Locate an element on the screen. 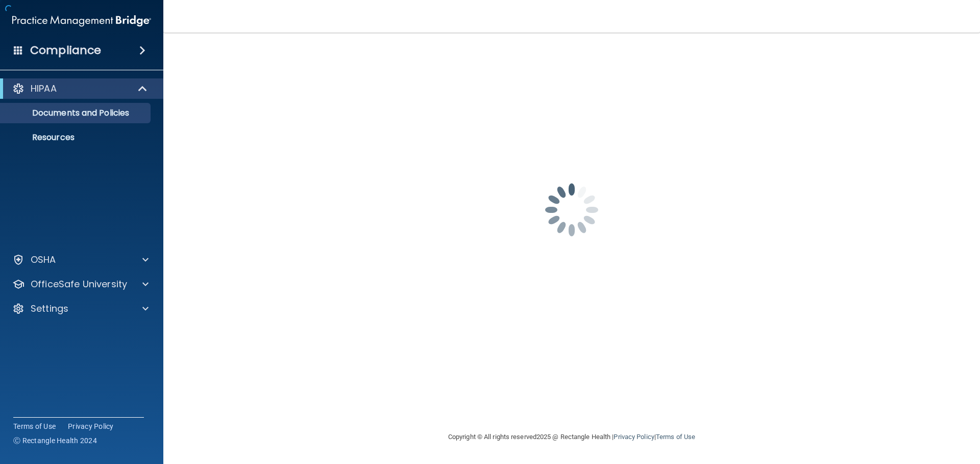  a: OfficeSafe University is located at coordinates (80, 284).